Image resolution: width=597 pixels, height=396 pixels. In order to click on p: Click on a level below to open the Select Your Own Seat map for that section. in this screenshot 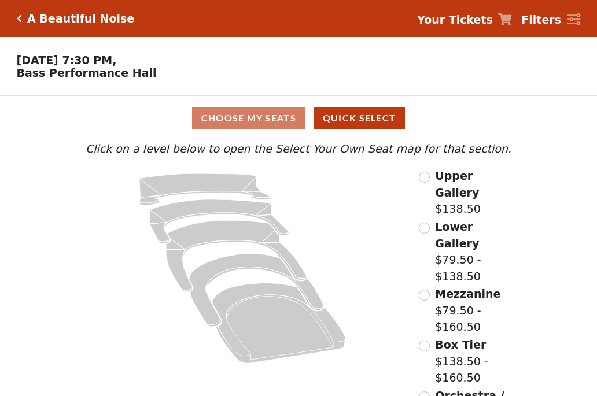, I will do `click(299, 149)`.